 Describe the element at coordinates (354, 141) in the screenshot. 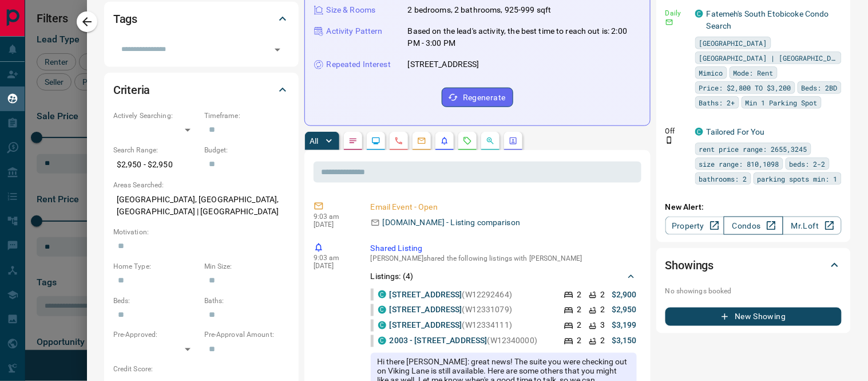

I see `svg: Notes` at that location.